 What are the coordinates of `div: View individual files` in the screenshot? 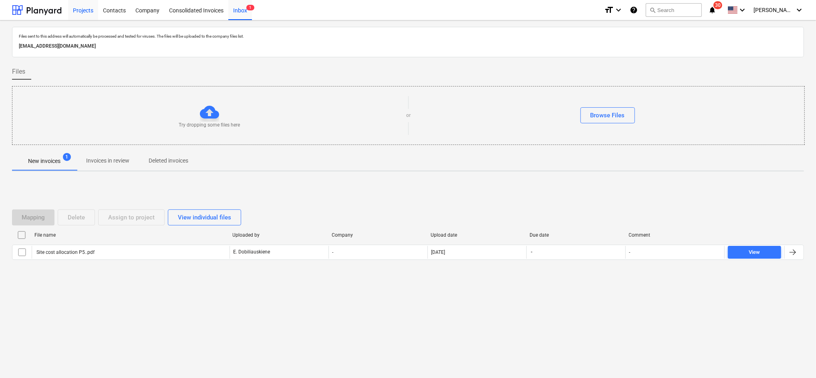 It's located at (204, 218).